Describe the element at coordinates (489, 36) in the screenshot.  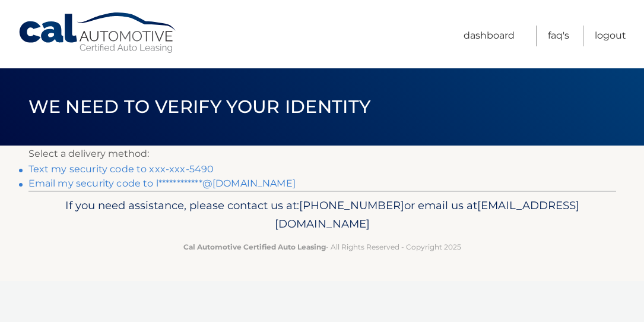
I see `a: Dashboard` at that location.